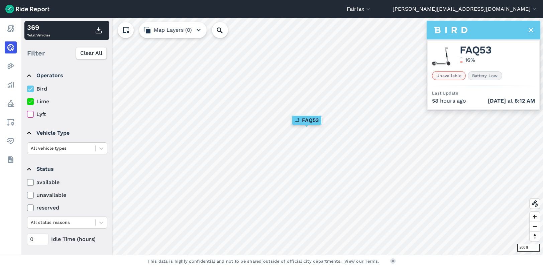 This screenshot has height=267, width=543. I want to click on button: Zoom in, so click(535, 217).